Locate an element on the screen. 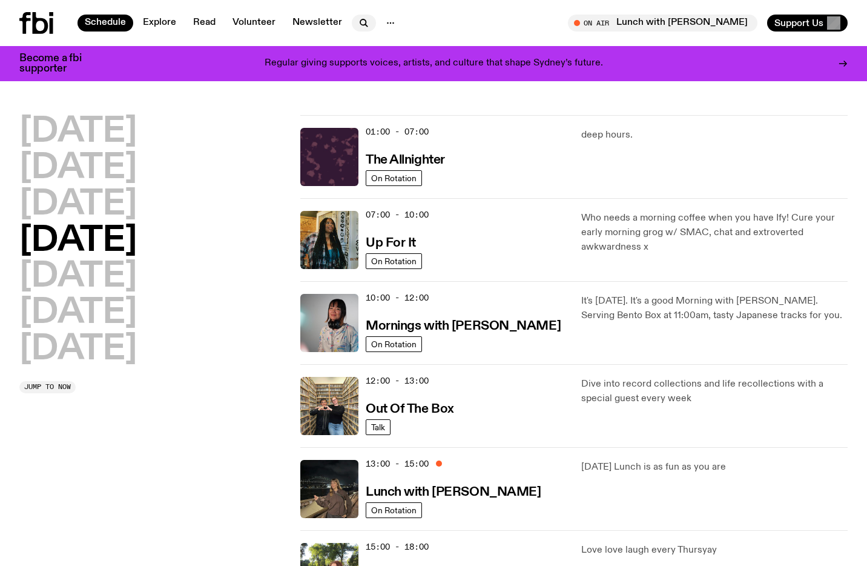 This screenshot has height=566, width=867. a: Newsletter is located at coordinates (317, 23).